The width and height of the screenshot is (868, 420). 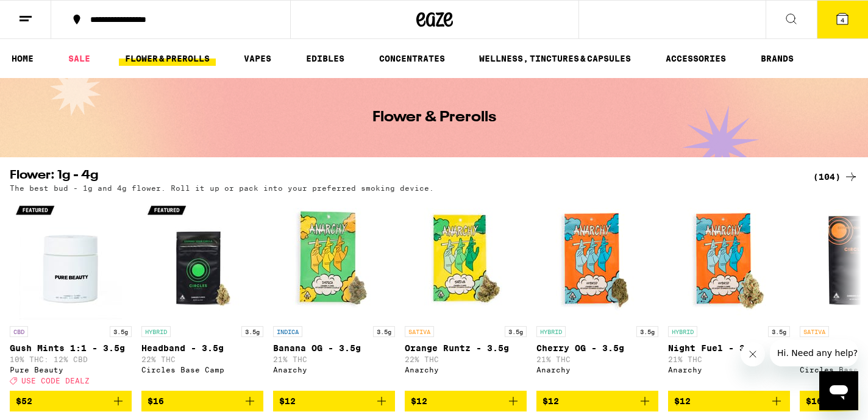 I want to click on a: BRANDS, so click(x=777, y=58).